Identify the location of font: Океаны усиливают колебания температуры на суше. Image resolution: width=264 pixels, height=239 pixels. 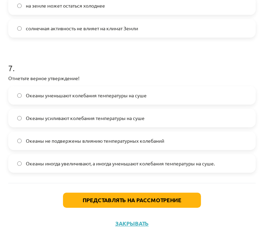
(85, 118).